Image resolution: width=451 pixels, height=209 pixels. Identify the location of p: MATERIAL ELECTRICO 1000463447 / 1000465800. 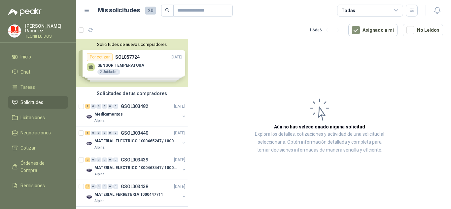
(135, 168).